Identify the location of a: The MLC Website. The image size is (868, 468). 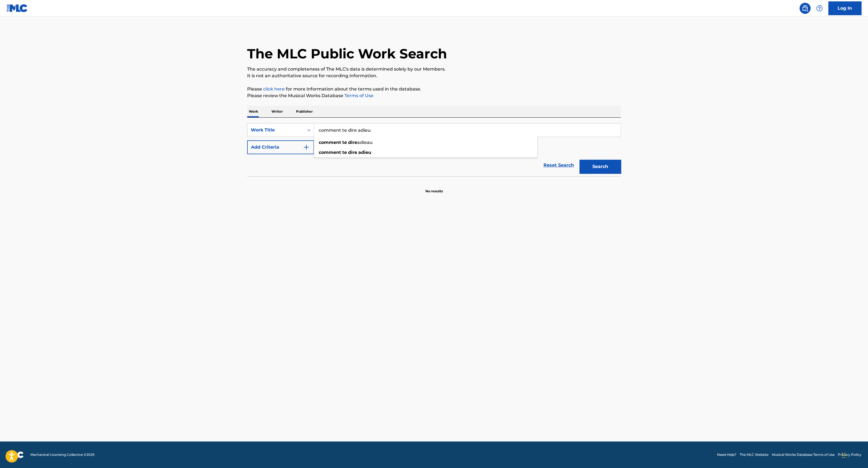
(755, 454).